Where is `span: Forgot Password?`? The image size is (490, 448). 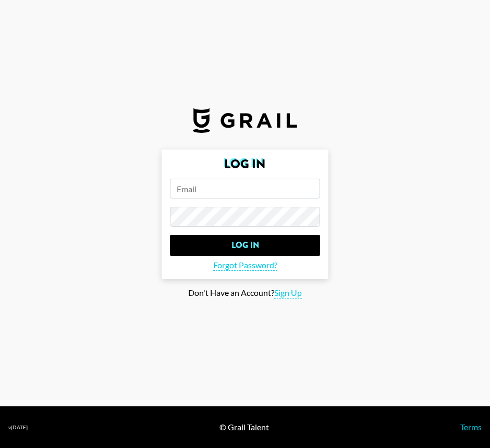
span: Forgot Password? is located at coordinates (245, 265).